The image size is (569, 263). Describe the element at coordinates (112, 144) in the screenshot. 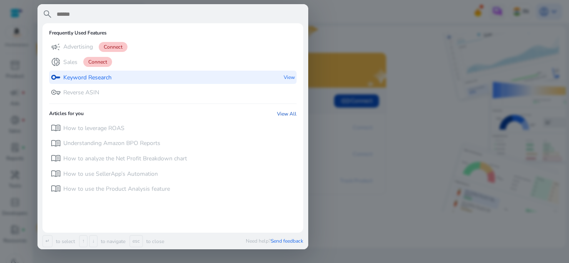

I see `p: Understanding Amazon BPO Reports` at that location.